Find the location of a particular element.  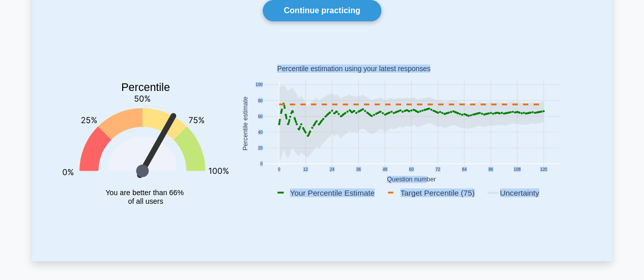

text: 12 is located at coordinates (306, 169).